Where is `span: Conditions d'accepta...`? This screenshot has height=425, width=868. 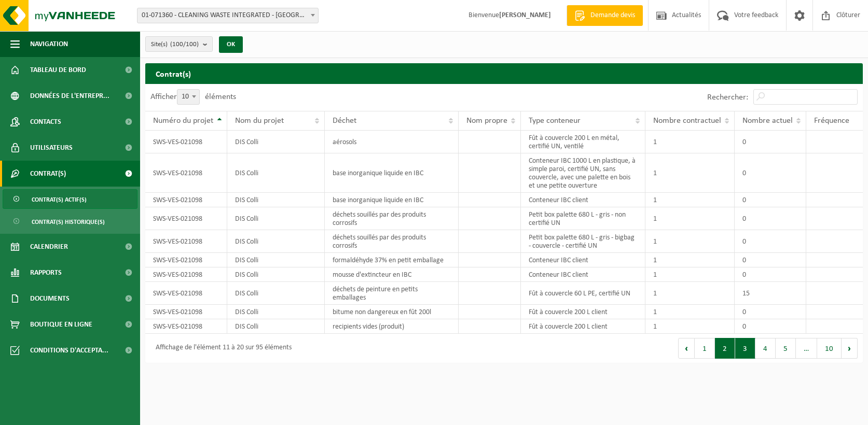
span: Conditions d'accepta... is located at coordinates (69, 350).